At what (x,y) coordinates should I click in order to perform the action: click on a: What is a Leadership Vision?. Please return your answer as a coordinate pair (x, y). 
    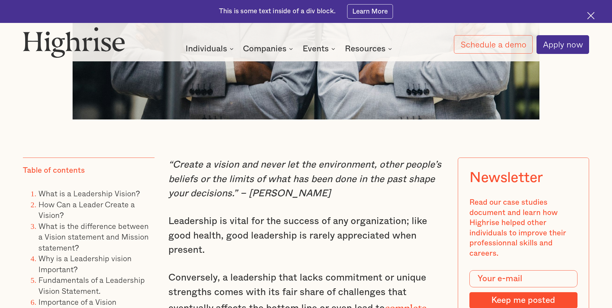
    Looking at the image, I should click on (89, 193).